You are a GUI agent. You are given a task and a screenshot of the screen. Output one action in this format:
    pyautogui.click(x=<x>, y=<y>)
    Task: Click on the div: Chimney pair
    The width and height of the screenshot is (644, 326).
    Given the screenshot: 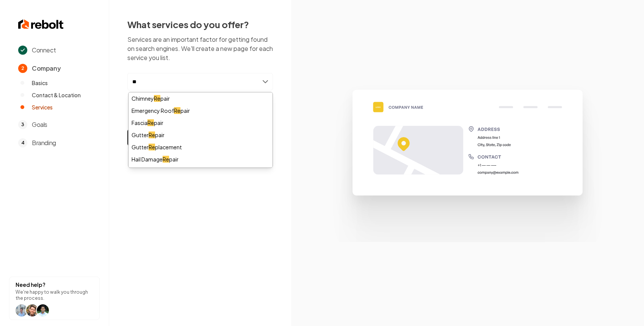 What is the action you would take?
    pyautogui.click(x=201, y=98)
    